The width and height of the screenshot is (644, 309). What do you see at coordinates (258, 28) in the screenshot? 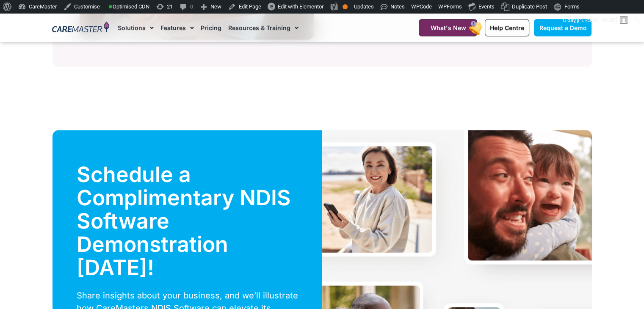
I see `nav: Menu` at bounding box center [258, 28].